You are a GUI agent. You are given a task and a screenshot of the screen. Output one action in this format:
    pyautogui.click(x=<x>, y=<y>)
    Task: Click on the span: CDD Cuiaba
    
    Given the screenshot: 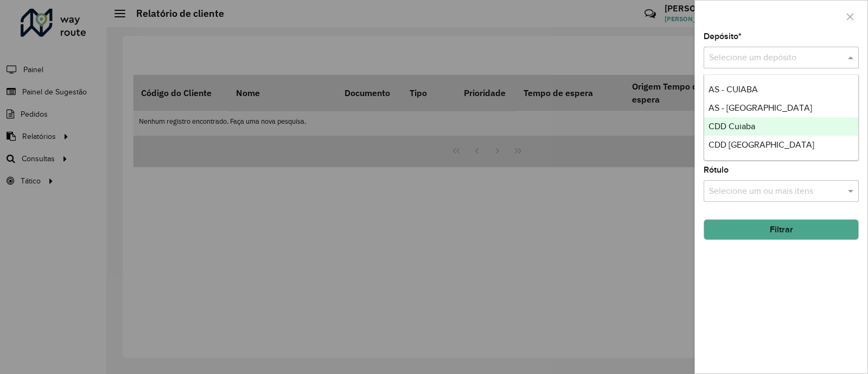 What is the action you would take?
    pyautogui.click(x=732, y=126)
    